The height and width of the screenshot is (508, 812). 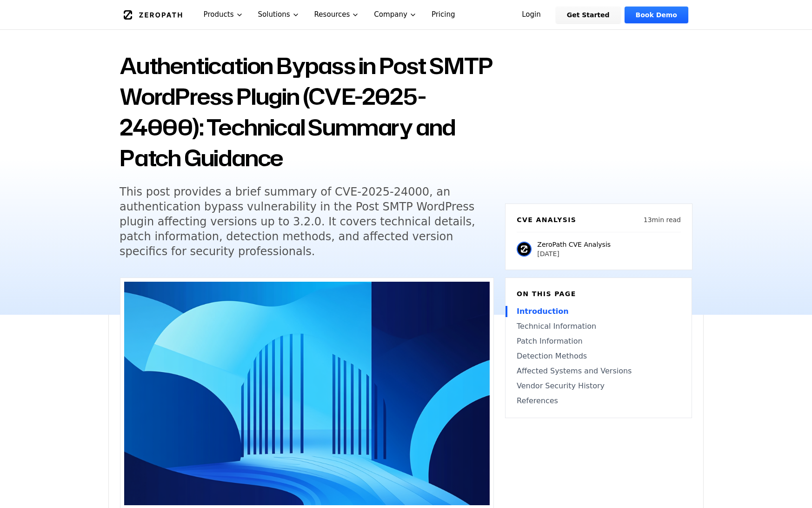 I want to click on a: Detection Methods, so click(x=599, y=356).